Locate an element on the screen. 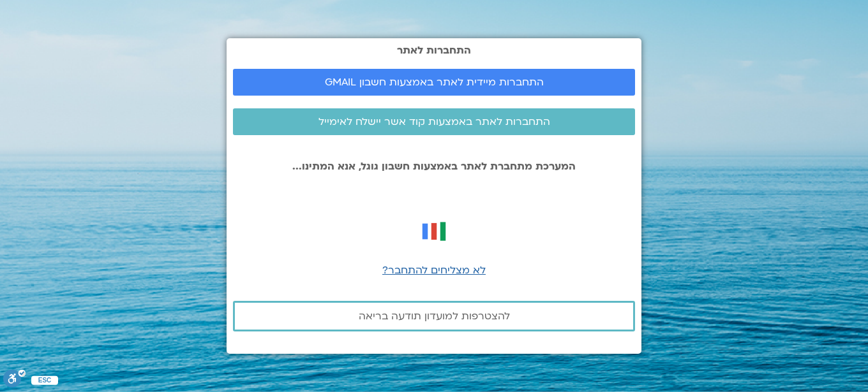  span: התחברות לאתר באמצעות קוד אשר יישלח לאימייל is located at coordinates (434, 122).